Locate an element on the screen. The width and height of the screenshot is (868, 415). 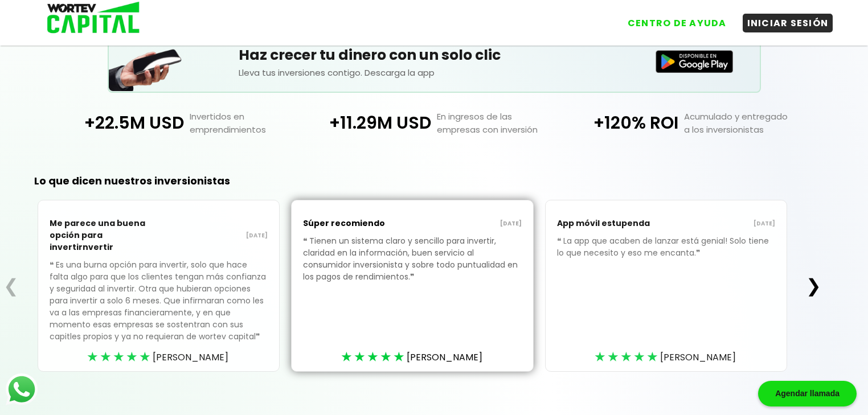
p: Tienen un sistema claro y sencillo para invertir, claridad en la información, buen servicio al co... is located at coordinates (413, 268).